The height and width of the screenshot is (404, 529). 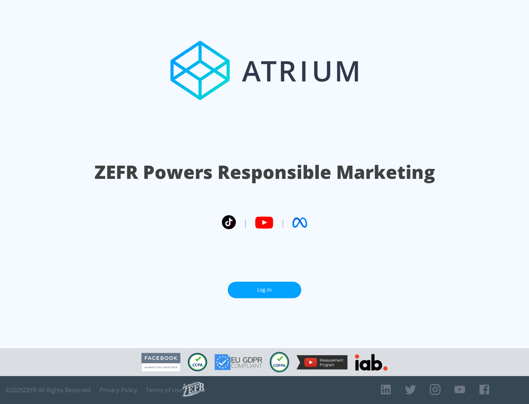 What do you see at coordinates (265, 172) in the screenshot?
I see `h1: ZEFR Powers Responsible Marketing` at bounding box center [265, 172].